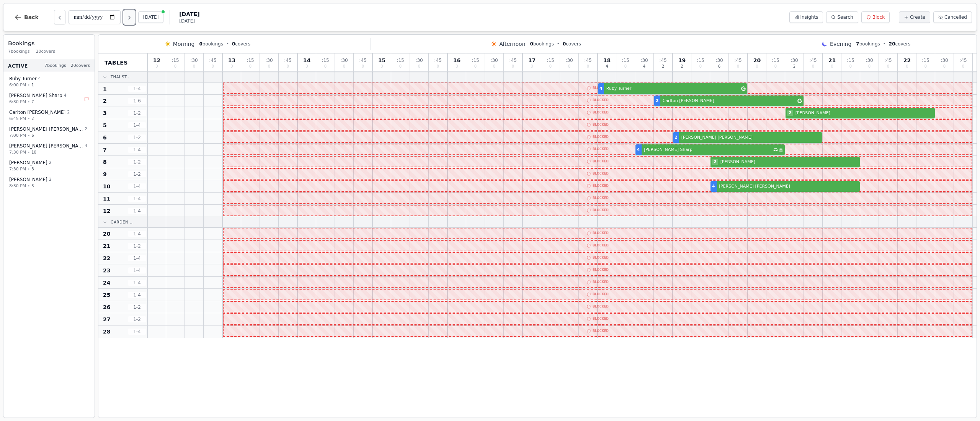 The image size is (980, 421). Describe the element at coordinates (17, 135) in the screenshot. I see `span: 7:00 PM` at that location.